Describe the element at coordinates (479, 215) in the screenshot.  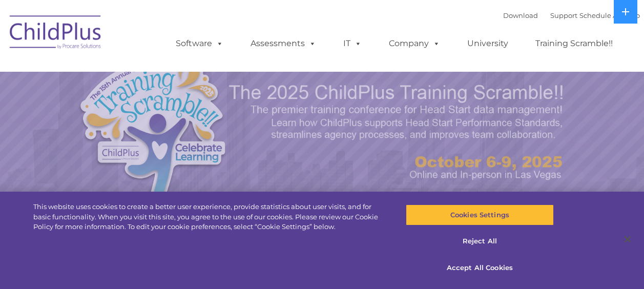
I see `button: Cookies Settings` at that location.